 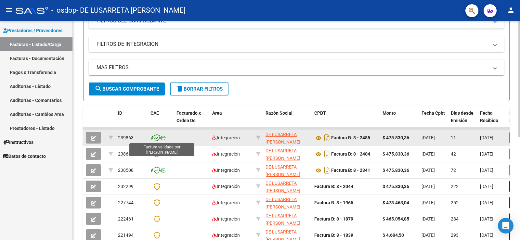 I want to click on span: 232299, so click(x=126, y=186).